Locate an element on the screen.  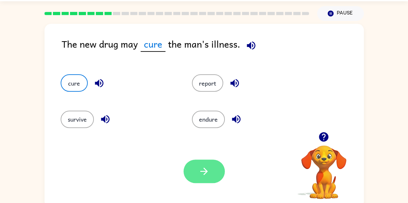
span: cure is located at coordinates (153, 44).